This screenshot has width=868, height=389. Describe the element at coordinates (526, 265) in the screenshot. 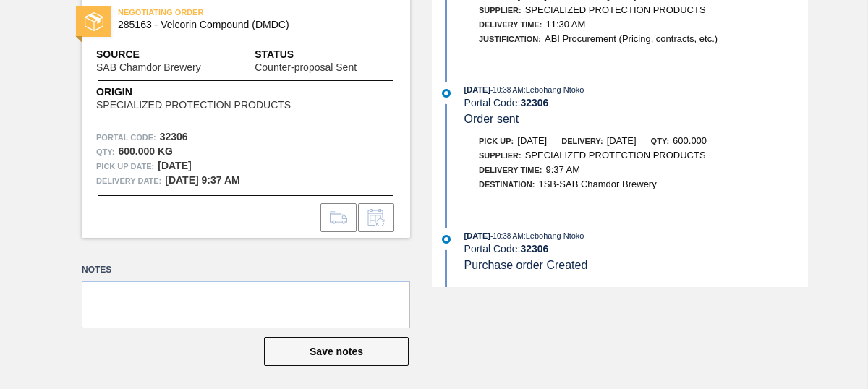

I see `span: Purchase order Created` at that location.